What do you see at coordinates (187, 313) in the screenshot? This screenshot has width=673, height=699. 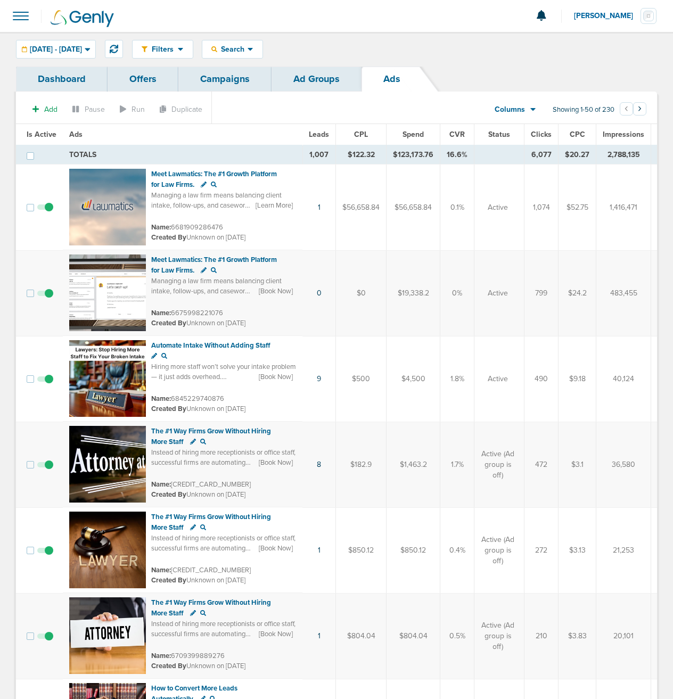 I see `small: 6675998221076` at bounding box center [187, 313].